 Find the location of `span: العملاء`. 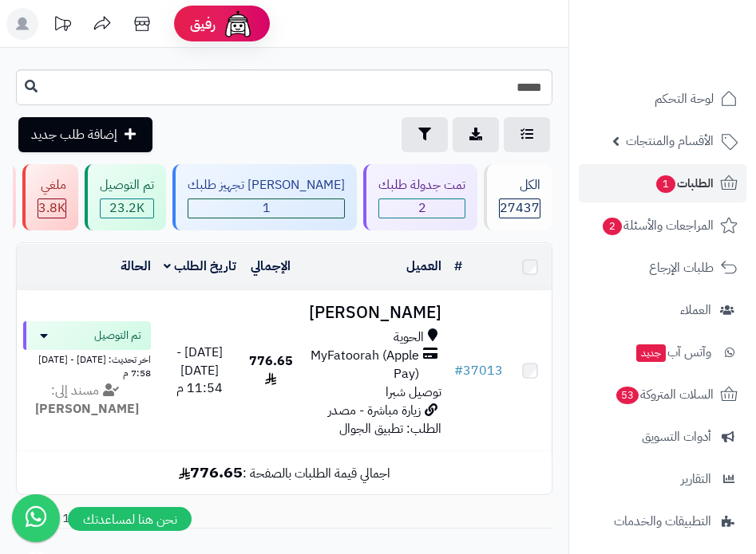

span: العملاء is located at coordinates (695, 311).